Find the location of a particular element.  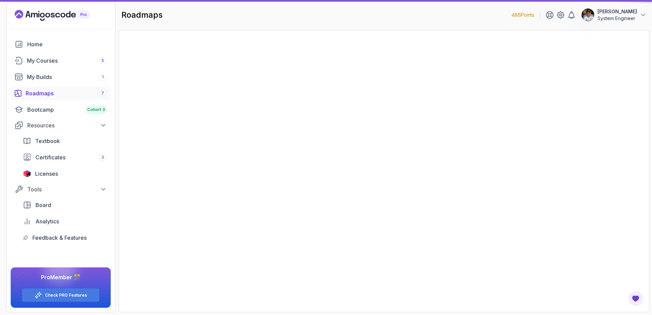

span: Board is located at coordinates (43, 205).